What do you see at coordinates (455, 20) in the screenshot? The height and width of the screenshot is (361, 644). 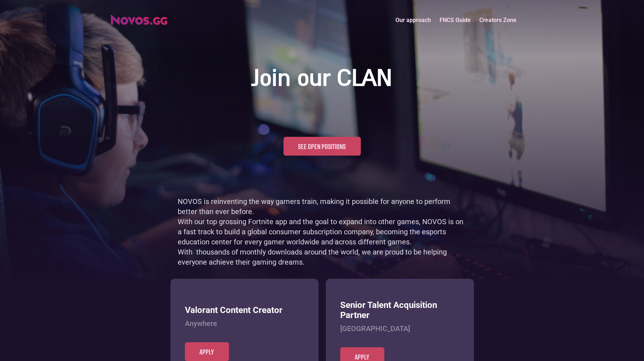 I see `a: FNCS Guide` at bounding box center [455, 20].